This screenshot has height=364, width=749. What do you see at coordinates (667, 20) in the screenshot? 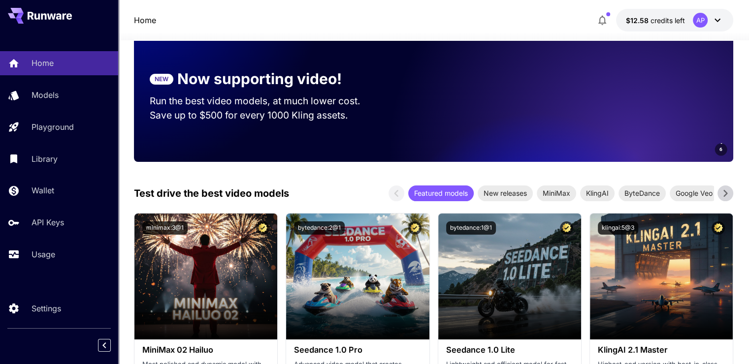
I see `span: credits left` at bounding box center [667, 20].